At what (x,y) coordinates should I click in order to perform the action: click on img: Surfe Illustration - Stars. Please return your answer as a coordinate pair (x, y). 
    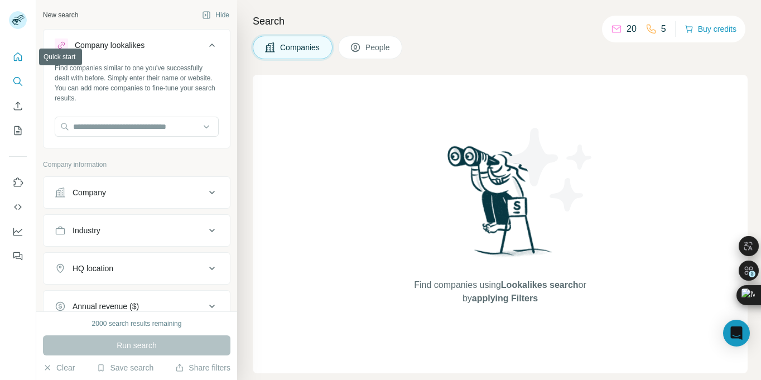
    Looking at the image, I should click on (551, 170).